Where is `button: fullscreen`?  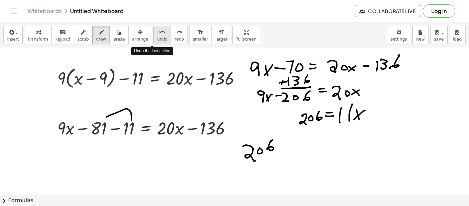
button: fullscreen is located at coordinates (246, 35).